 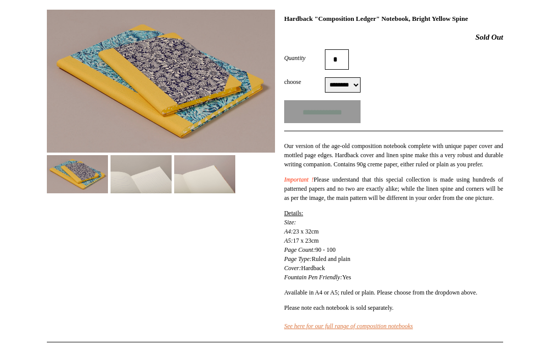 What do you see at coordinates (348, 326) in the screenshot?
I see `em: See here for our full range of composition notebooks` at bounding box center [348, 326].